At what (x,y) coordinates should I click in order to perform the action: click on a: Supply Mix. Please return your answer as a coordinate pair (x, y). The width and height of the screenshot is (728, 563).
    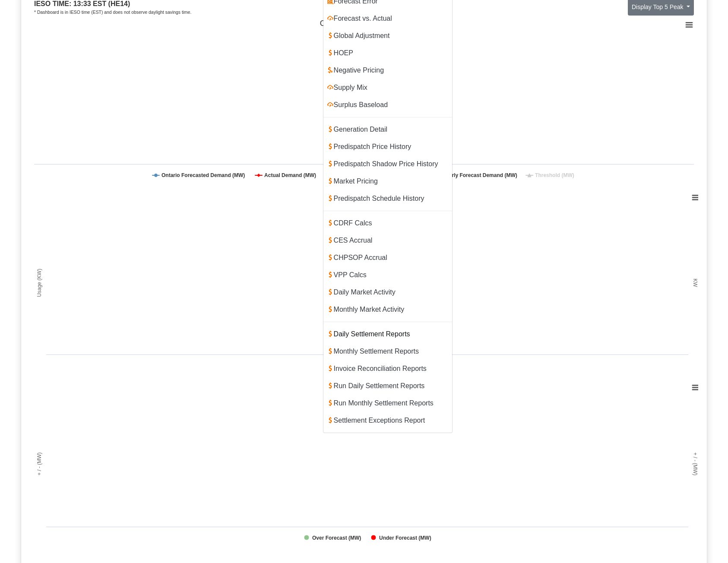
    Looking at the image, I should click on (388, 88).